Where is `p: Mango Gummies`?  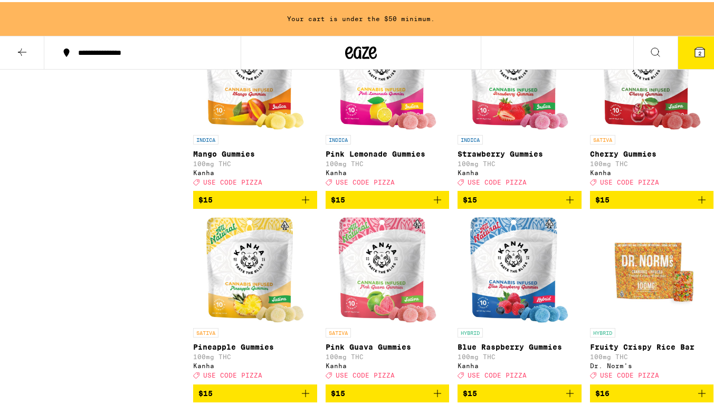 p: Mango Gummies is located at coordinates (255, 152).